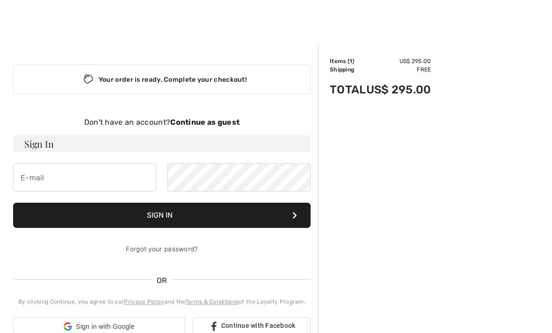 This screenshot has height=333, width=552. I want to click on a: Forgot your password?, so click(161, 249).